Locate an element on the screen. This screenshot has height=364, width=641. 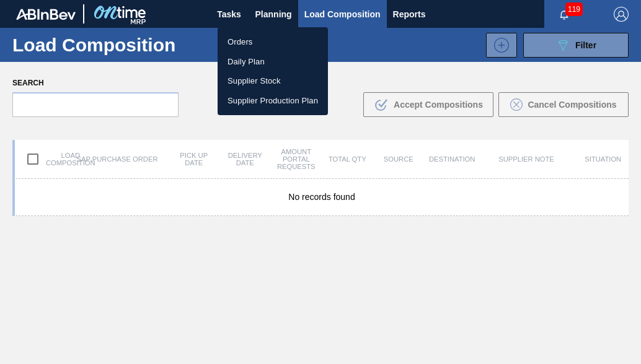
a: Supplier Stock is located at coordinates (272, 81).